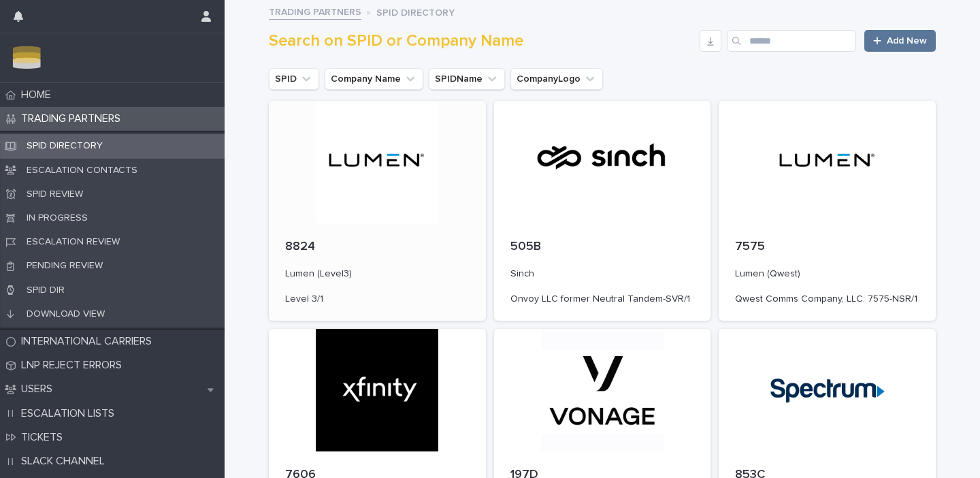  What do you see at coordinates (39, 94) in the screenshot?
I see `p: HOME` at bounding box center [39, 94].